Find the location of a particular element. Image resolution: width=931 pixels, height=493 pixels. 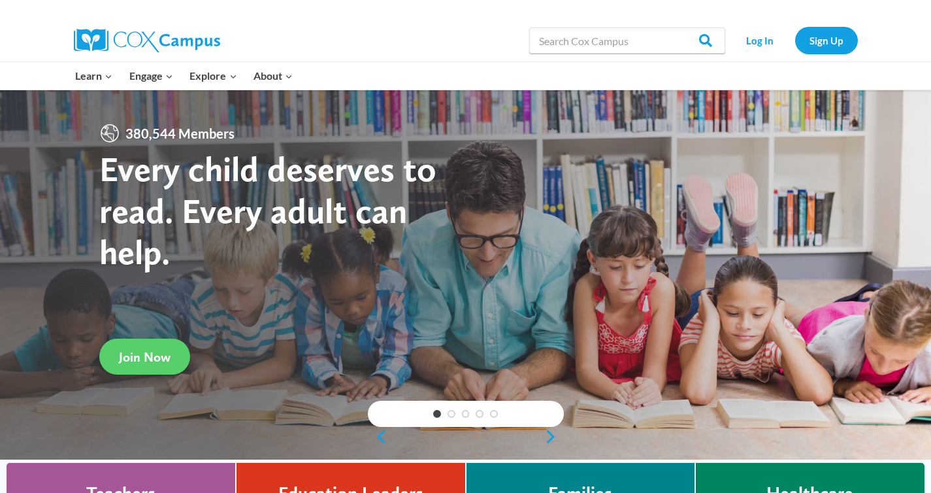

span: Engage is located at coordinates (151, 76).